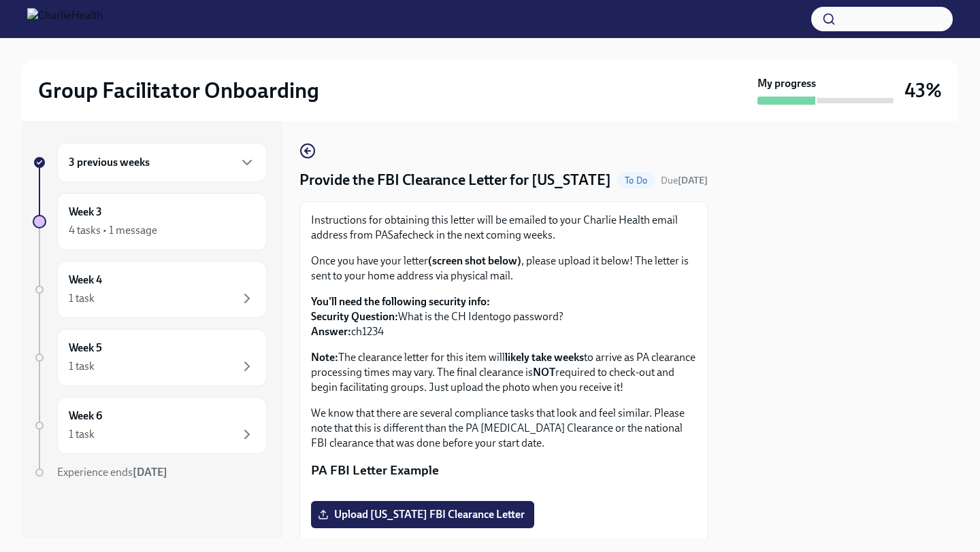 Image resolution: width=980 pixels, height=552 pixels. Describe the element at coordinates (113, 230) in the screenshot. I see `div: 4 tasks • 1 message` at that location.